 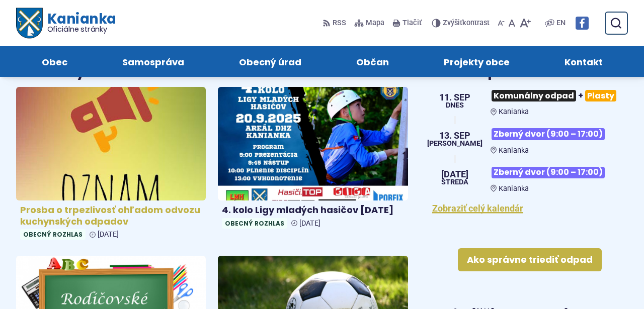 What do you see at coordinates (561, 23) in the screenshot?
I see `span: EN` at bounding box center [561, 23].